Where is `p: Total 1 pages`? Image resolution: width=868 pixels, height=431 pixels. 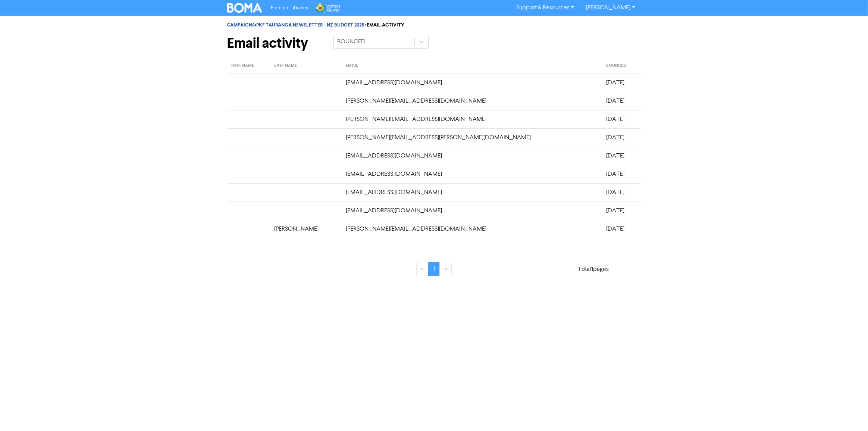 p: Total 1 pages is located at coordinates (593, 270).